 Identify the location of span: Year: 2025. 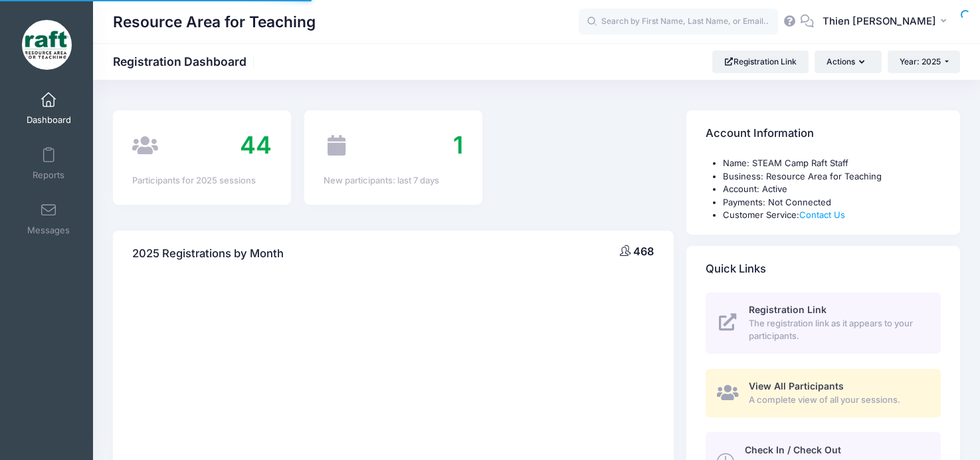
(920, 61).